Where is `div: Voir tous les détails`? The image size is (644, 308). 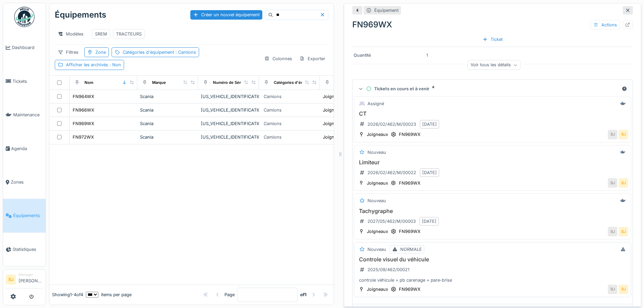 div: Voir tous les détails is located at coordinates (493, 65).